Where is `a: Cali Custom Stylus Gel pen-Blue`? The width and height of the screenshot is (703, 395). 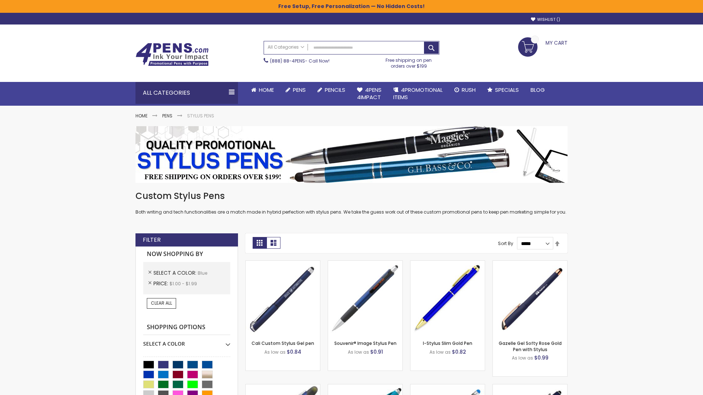 a: Cali Custom Stylus Gel pen-Blue is located at coordinates (282, 263).